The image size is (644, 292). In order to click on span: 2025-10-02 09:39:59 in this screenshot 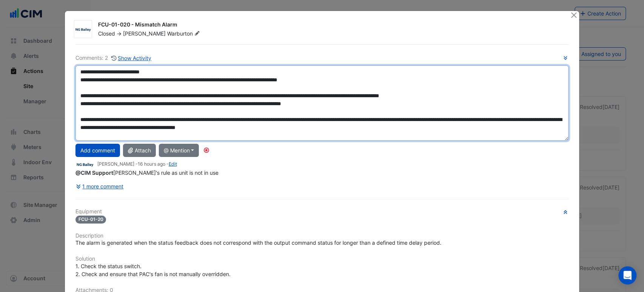, I will do `click(151, 164)`.